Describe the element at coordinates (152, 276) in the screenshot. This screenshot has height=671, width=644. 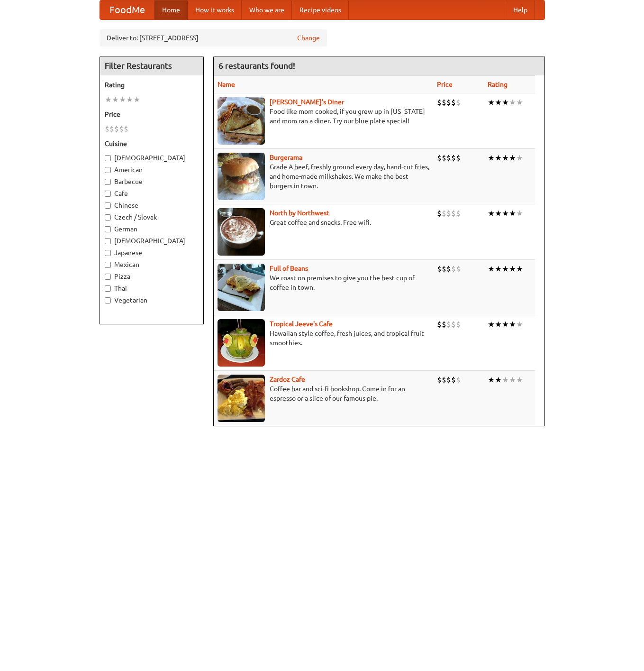
I see `label: Pizza` at that location.